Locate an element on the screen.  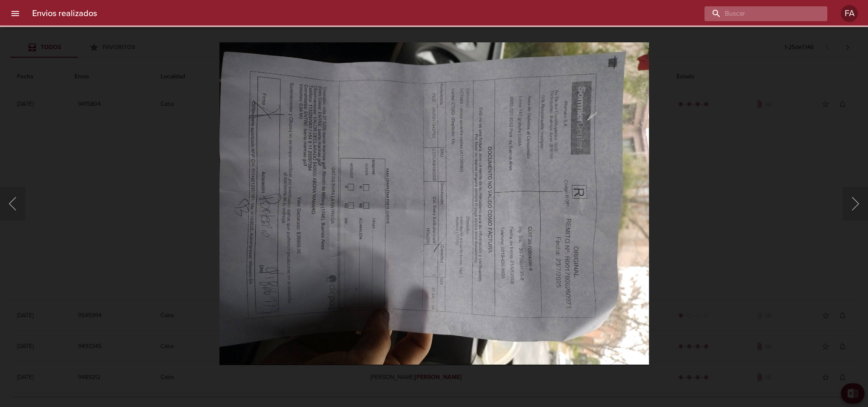
button: menu is located at coordinates (15, 14).